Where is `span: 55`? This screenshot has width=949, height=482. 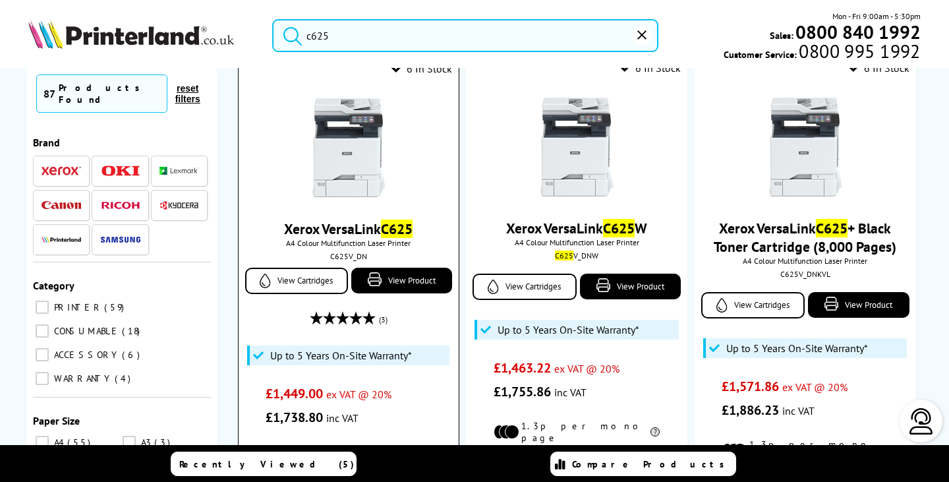 span: 55 is located at coordinates (80, 442).